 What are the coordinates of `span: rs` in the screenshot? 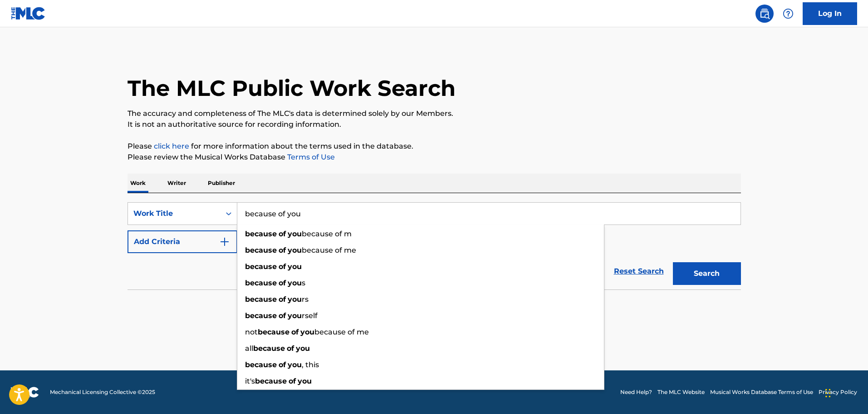 It's located at (305, 299).